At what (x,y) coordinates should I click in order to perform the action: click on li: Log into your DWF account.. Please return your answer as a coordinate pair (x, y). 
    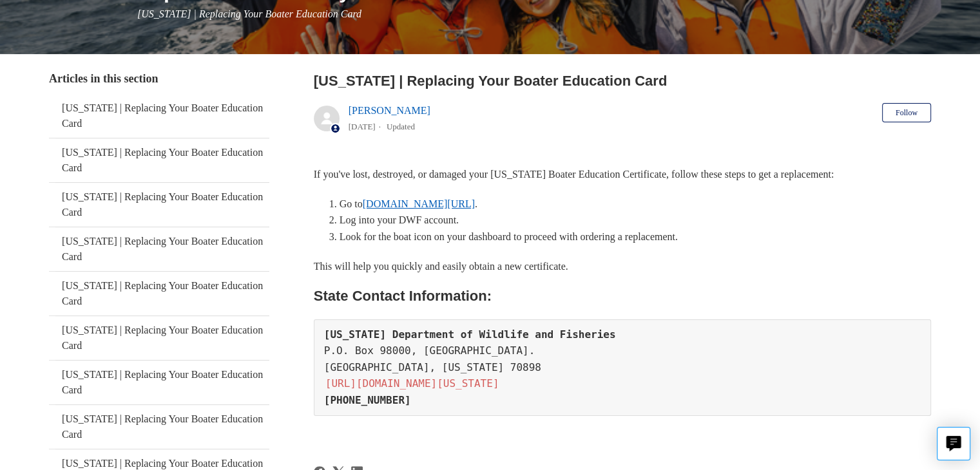
    Looking at the image, I should click on (635, 220).